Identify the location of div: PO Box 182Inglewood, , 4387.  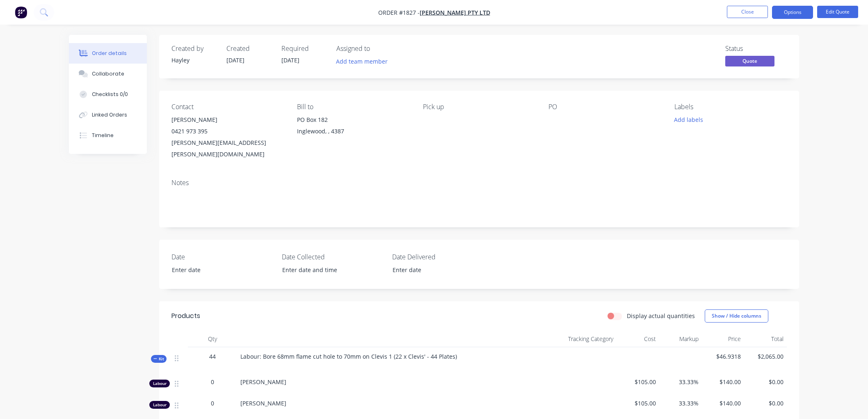
(354, 127).